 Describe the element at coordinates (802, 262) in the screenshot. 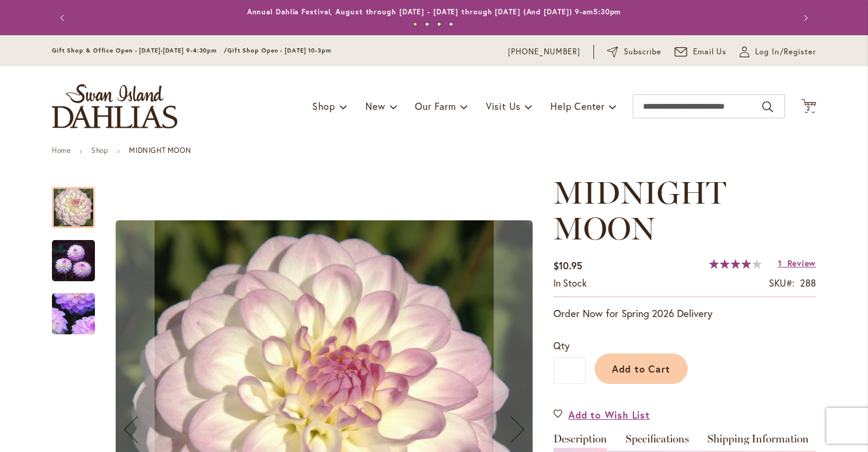

I see `span: Review` at that location.